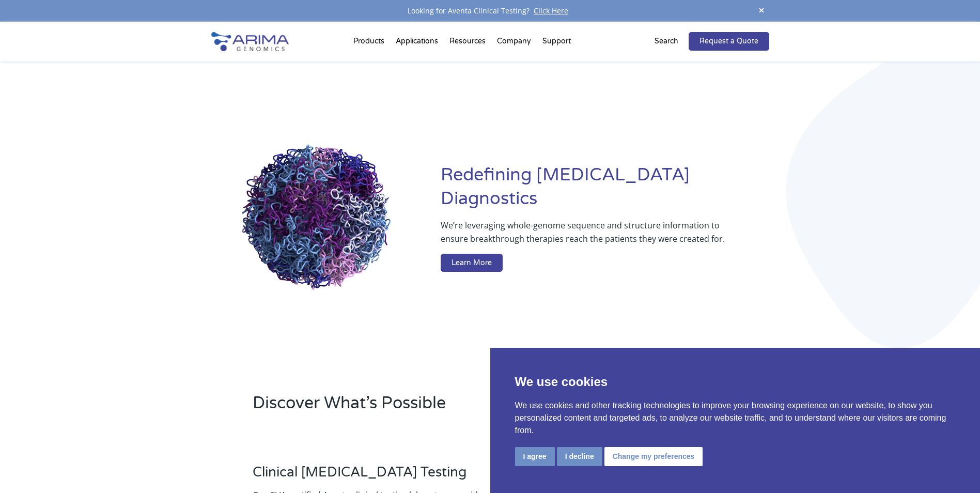 The height and width of the screenshot is (493, 980). I want to click on div: Chat Widget, so click(954, 468).